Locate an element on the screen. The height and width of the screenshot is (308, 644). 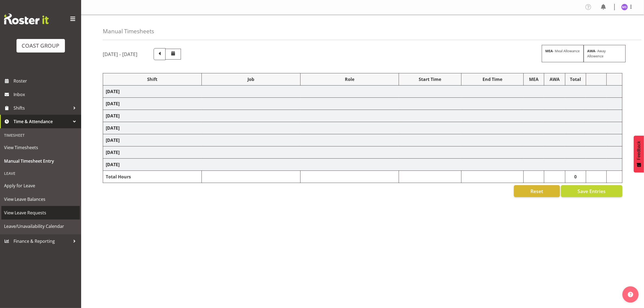
strong: MEA is located at coordinates (549, 51).